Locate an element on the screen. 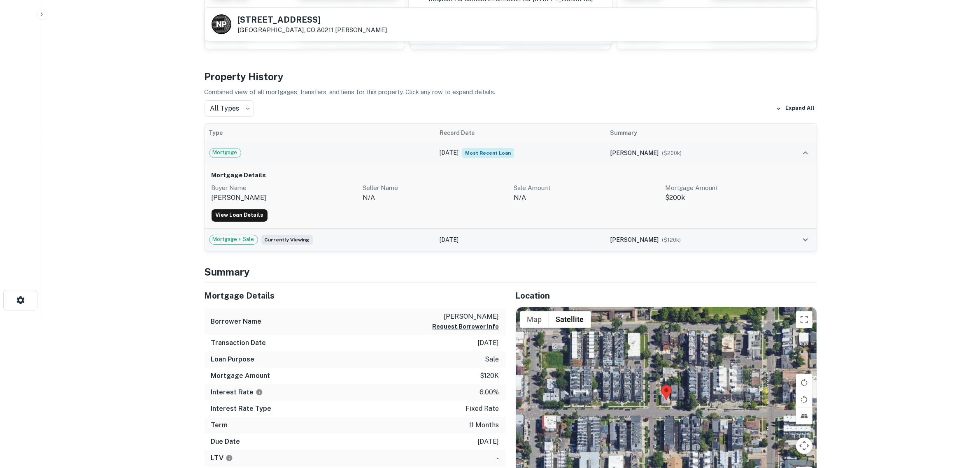  button: Show street map is located at coordinates (535, 319).